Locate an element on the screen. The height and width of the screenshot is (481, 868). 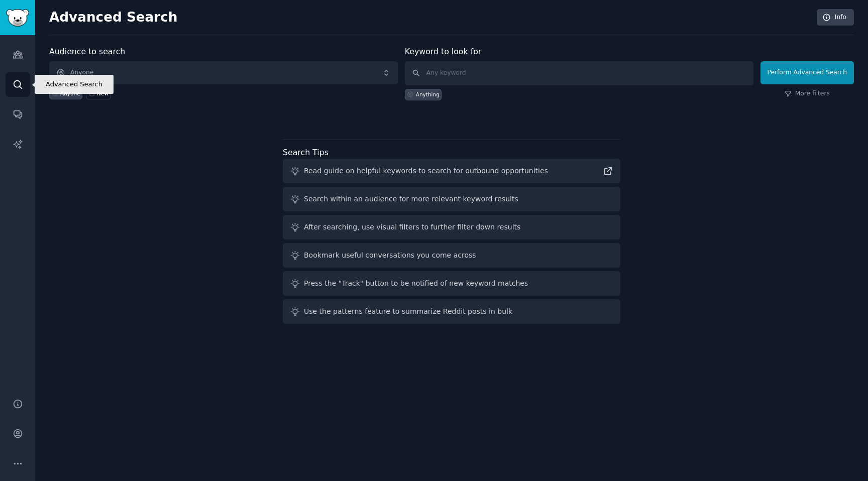
a: Info is located at coordinates (835, 17).